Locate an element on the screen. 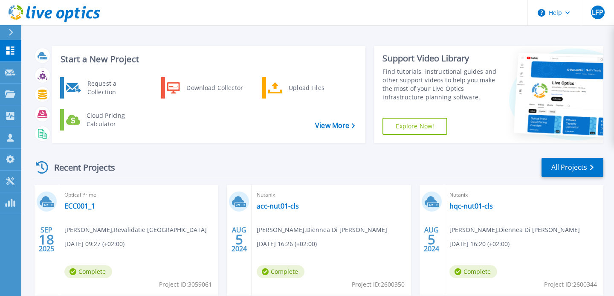 The image size is (614, 296). div: Cloud Pricing Calculator is located at coordinates (114, 120).